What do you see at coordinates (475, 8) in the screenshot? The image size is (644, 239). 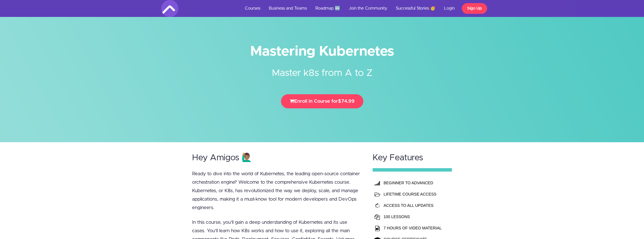 I see `a: Sign Up` at bounding box center [475, 8].